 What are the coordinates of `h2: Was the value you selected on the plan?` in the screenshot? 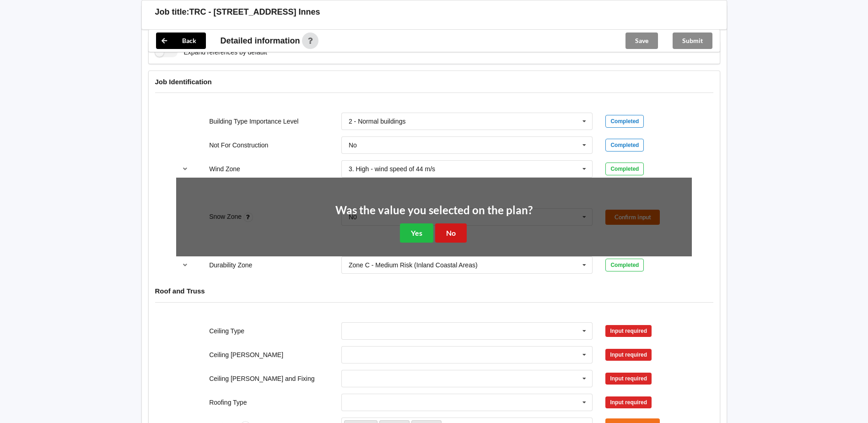 It's located at (434, 210).